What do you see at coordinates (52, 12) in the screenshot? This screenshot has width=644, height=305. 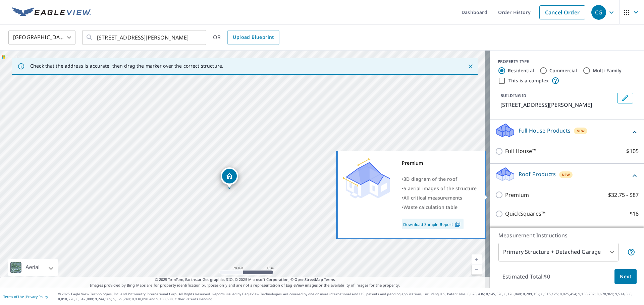 I see `img: EV Logo` at bounding box center [52, 12].